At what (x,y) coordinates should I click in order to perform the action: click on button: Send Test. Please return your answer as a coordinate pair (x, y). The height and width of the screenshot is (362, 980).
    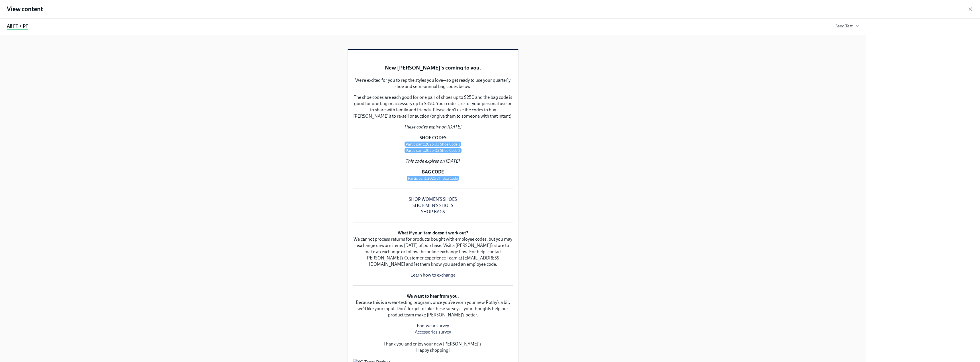
    Looking at the image, I should click on (847, 26).